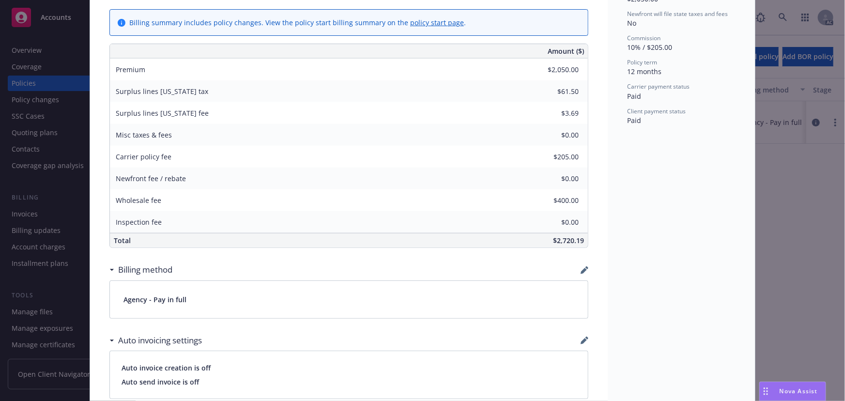 The image size is (845, 401). Describe the element at coordinates (793, 391) in the screenshot. I see `button: Nova Assist` at that location.